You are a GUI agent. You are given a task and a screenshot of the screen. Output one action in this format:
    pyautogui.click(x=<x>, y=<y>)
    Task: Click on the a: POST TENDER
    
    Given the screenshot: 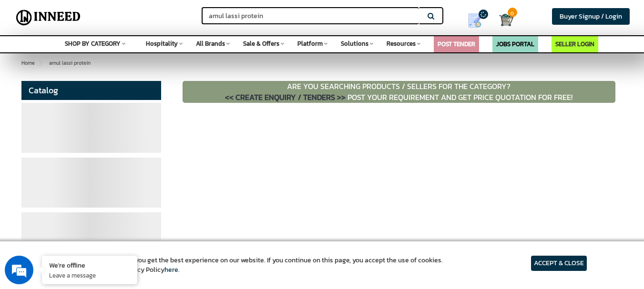 What is the action you would take?
    pyautogui.click(x=456, y=44)
    